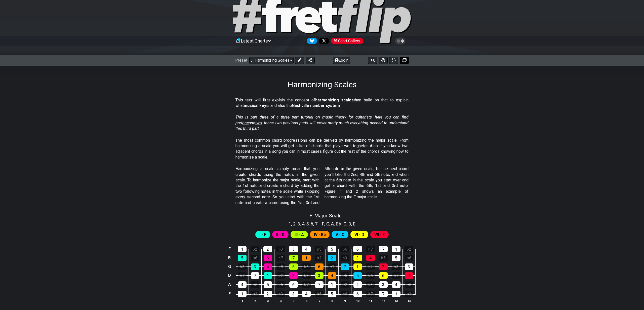 The width and height of the screenshot is (644, 310). Describe the element at coordinates (255, 300) in the screenshot. I see `th: 2` at that location.